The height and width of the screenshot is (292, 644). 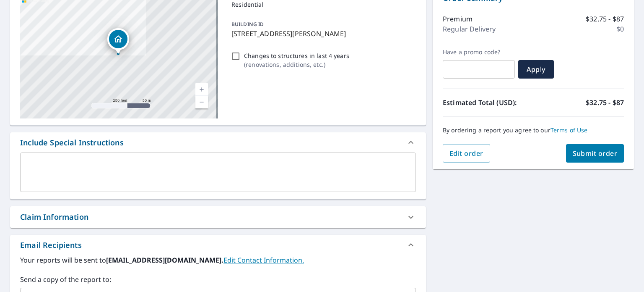 What do you see at coordinates (536, 69) in the screenshot?
I see `button: Apply` at bounding box center [536, 69].